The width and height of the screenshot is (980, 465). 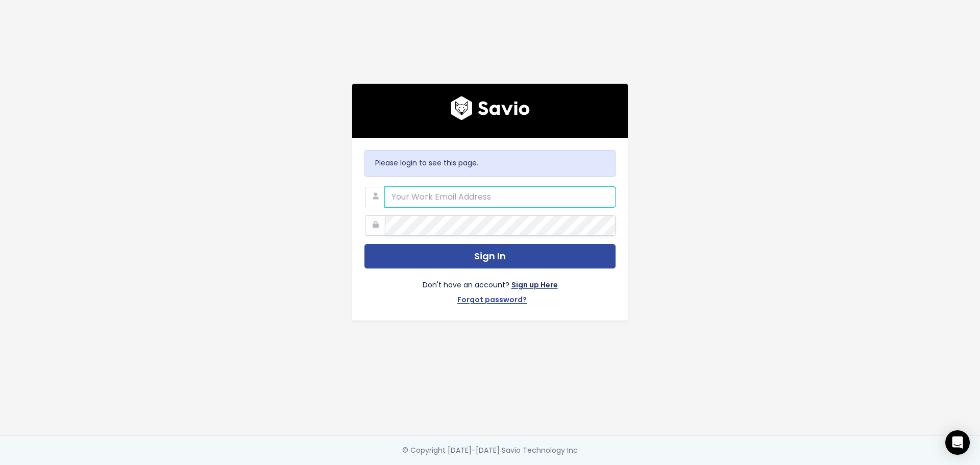 I want to click on p: Please login to see this page., so click(x=490, y=162).